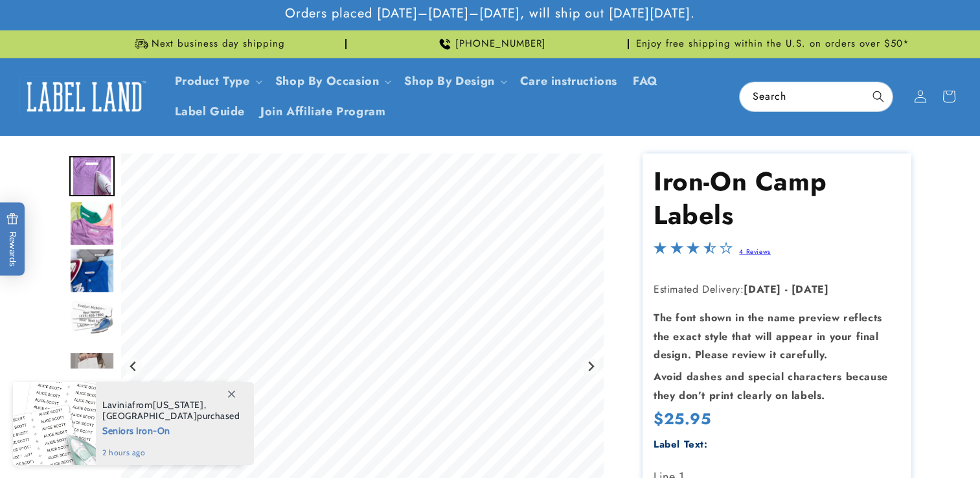  I want to click on img: null, so click(92, 364).